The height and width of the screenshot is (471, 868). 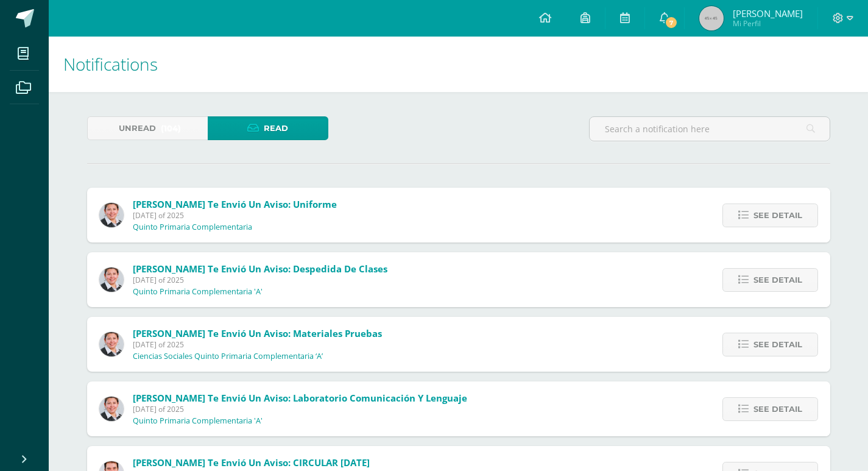 What do you see at coordinates (768, 23) in the screenshot?
I see `span: Mi Perfil` at bounding box center [768, 23].